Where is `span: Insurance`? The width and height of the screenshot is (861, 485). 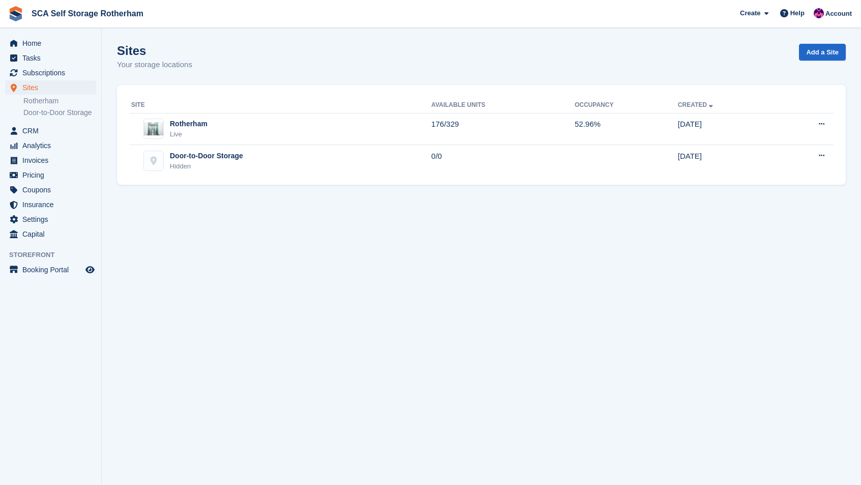
span: Insurance is located at coordinates (53, 204).